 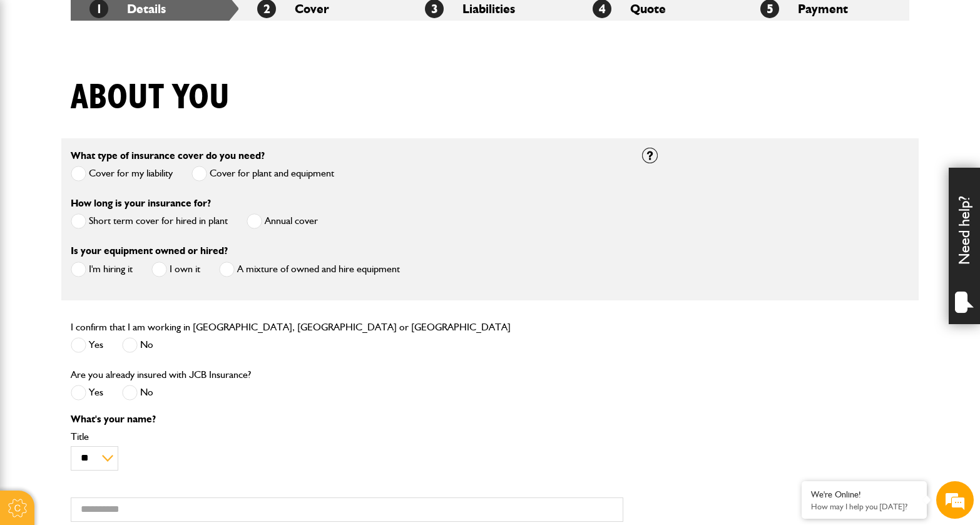 I want to click on label: Short term cover for hired in plant, so click(x=148, y=221).